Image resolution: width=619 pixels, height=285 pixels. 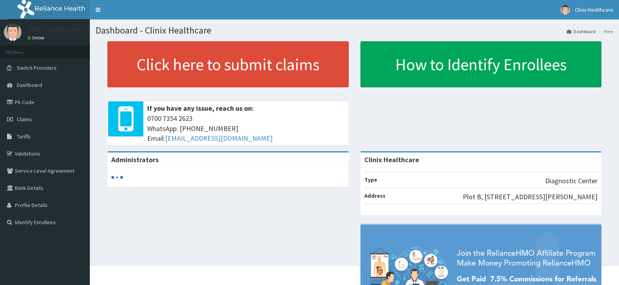 I want to click on b: Address, so click(x=375, y=196).